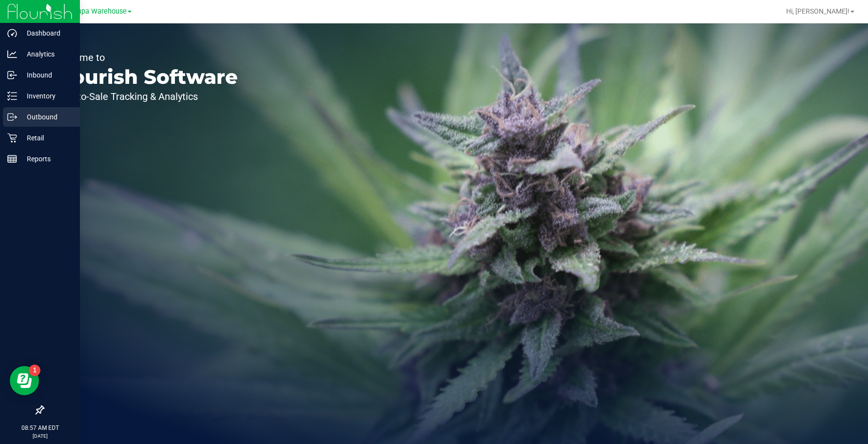 The width and height of the screenshot is (868, 444). Describe the element at coordinates (12, 117) in the screenshot. I see `inline-svg: Outbound` at that location.